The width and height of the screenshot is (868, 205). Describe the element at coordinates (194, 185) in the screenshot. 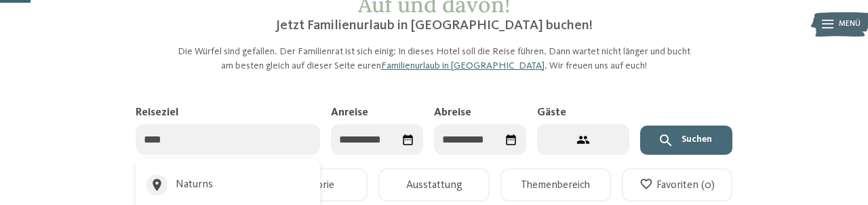

I see `div: Naturns` at that location.